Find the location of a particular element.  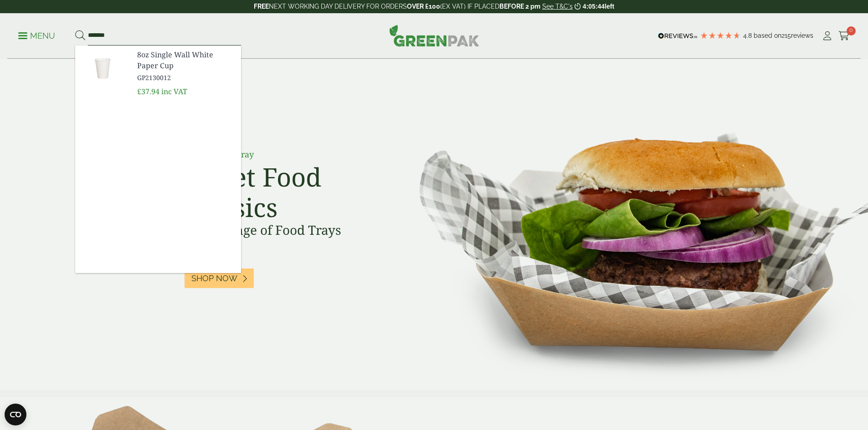

span: 8oz Single Wall White Paper Cup is located at coordinates (185, 60).